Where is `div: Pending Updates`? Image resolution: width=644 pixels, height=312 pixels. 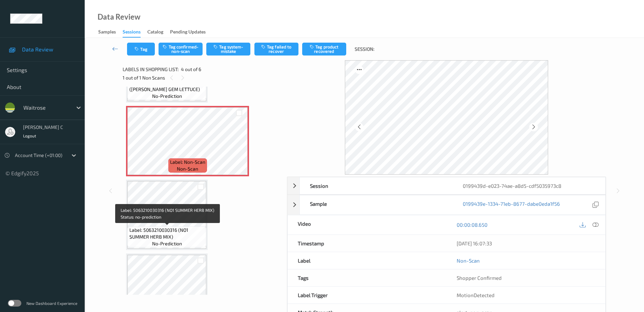
div: Pending Updates is located at coordinates (188, 32).